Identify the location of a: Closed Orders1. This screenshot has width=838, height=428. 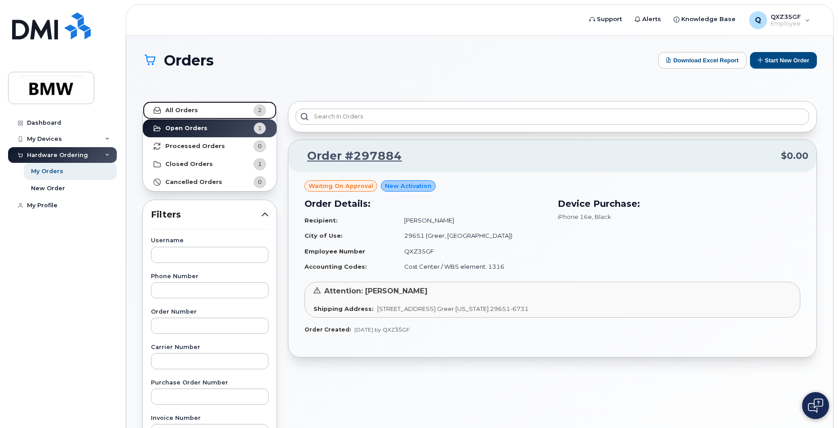
(210, 164).